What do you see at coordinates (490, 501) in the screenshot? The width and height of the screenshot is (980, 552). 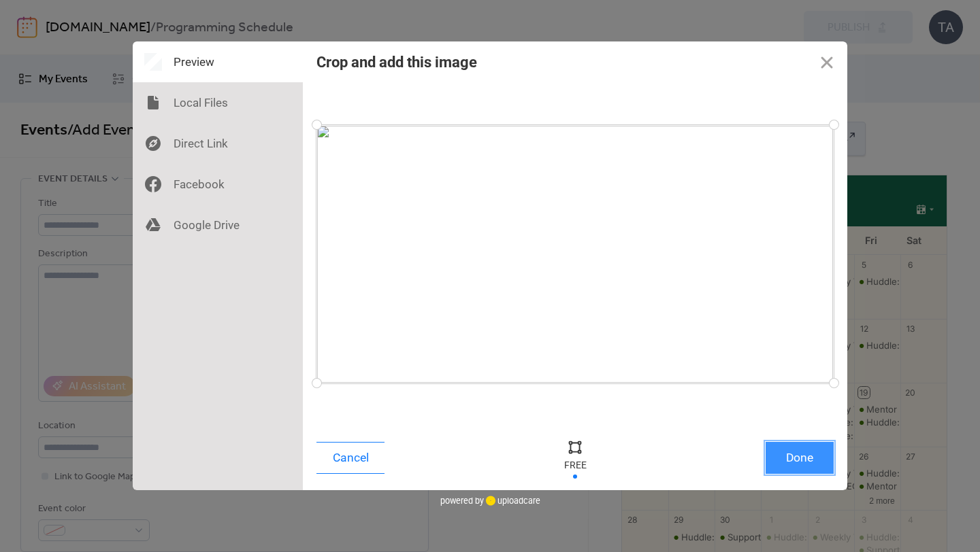 I see `div: powered by` at bounding box center [490, 501].